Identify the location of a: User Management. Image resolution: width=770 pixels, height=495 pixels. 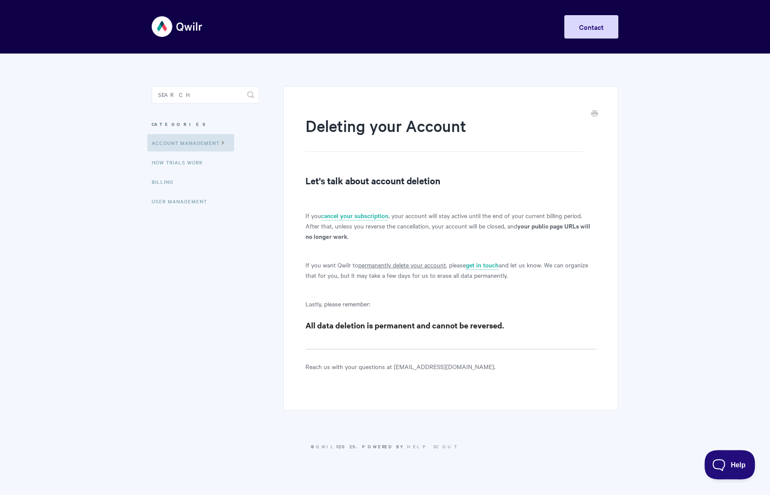
(182, 201).